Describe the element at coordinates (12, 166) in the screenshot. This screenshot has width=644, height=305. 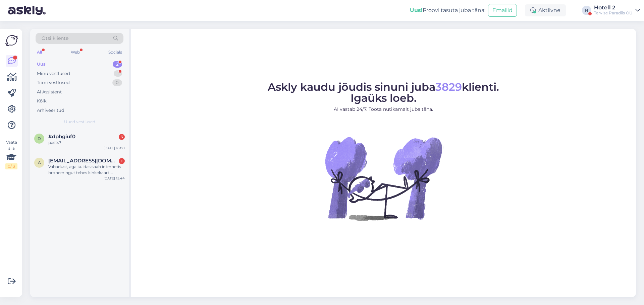
I see `div: 0 / 3` at that location.